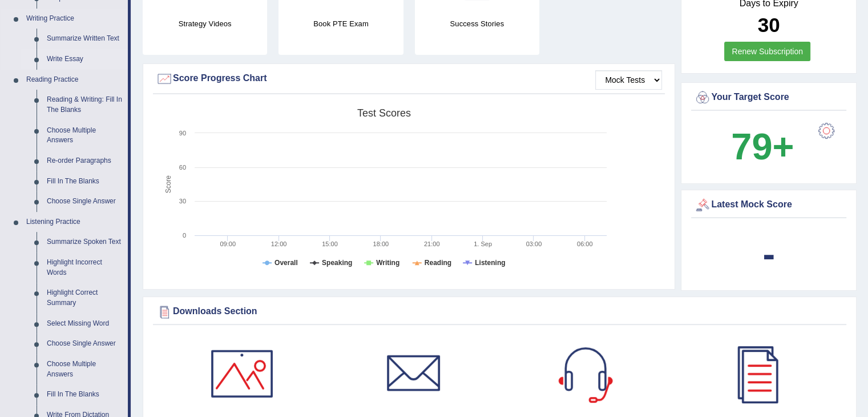  What do you see at coordinates (85, 161) in the screenshot?
I see `a: Re-order Paragraphs` at bounding box center [85, 161].